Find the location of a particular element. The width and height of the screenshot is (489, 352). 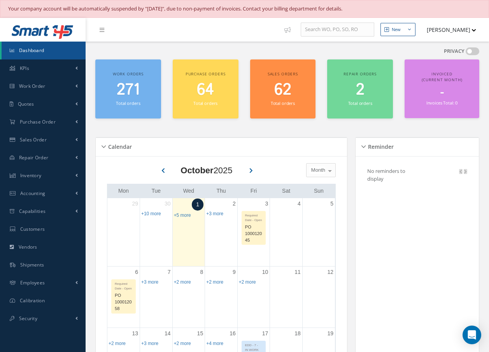

td: October 1, 2025 is located at coordinates (189, 233).